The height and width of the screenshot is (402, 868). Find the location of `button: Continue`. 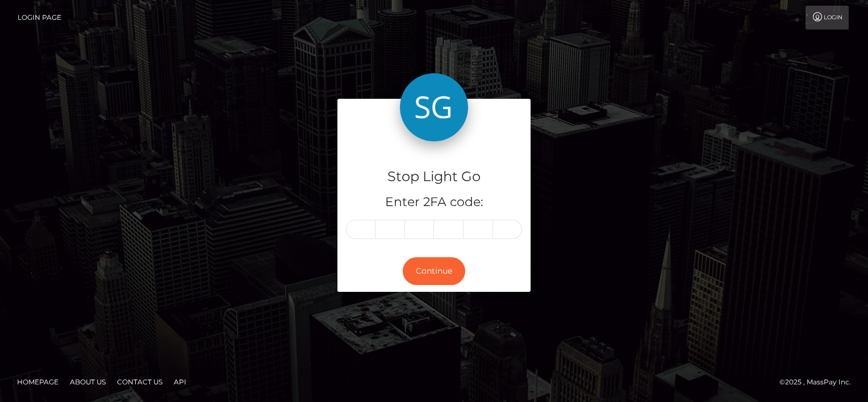

button: Continue is located at coordinates (434, 271).